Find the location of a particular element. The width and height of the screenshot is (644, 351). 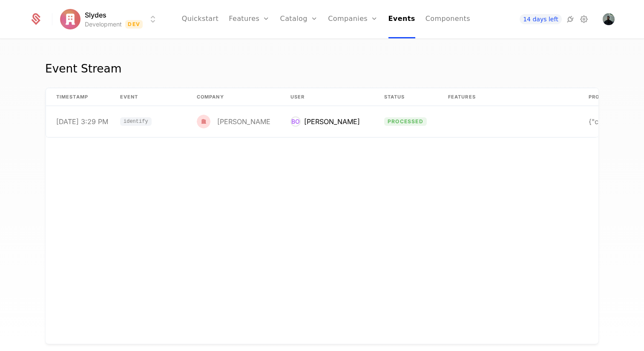

th: Features is located at coordinates (508, 97).